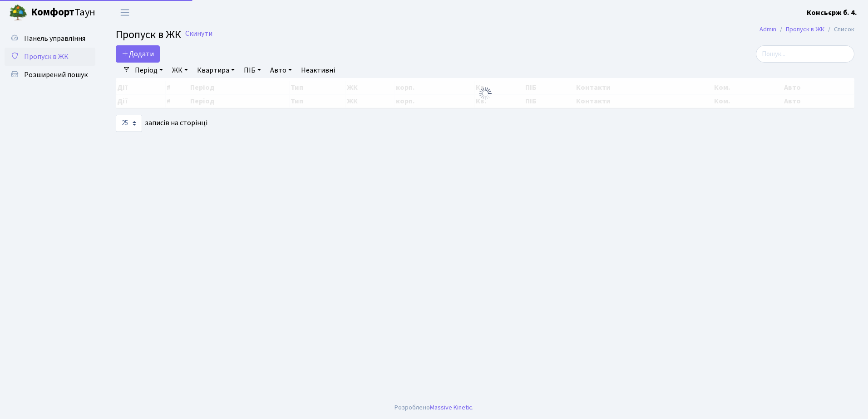  Describe the element at coordinates (485, 93) in the screenshot. I see `img: Обробка...` at that location.